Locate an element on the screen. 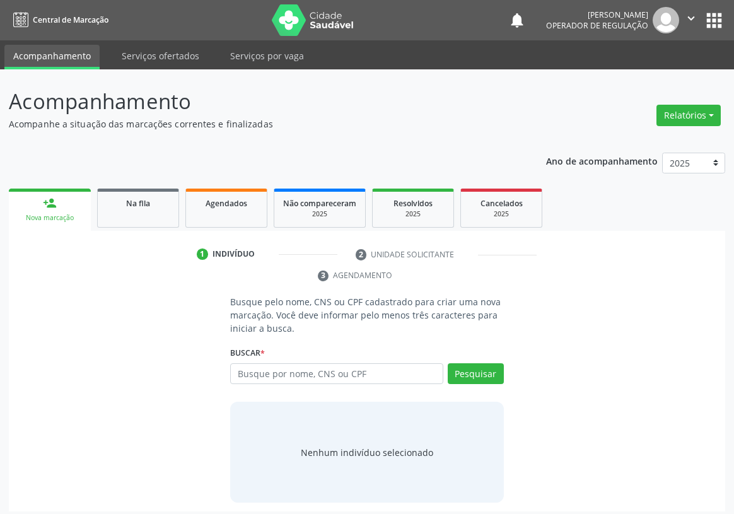  button: Relatórios is located at coordinates (689, 115).